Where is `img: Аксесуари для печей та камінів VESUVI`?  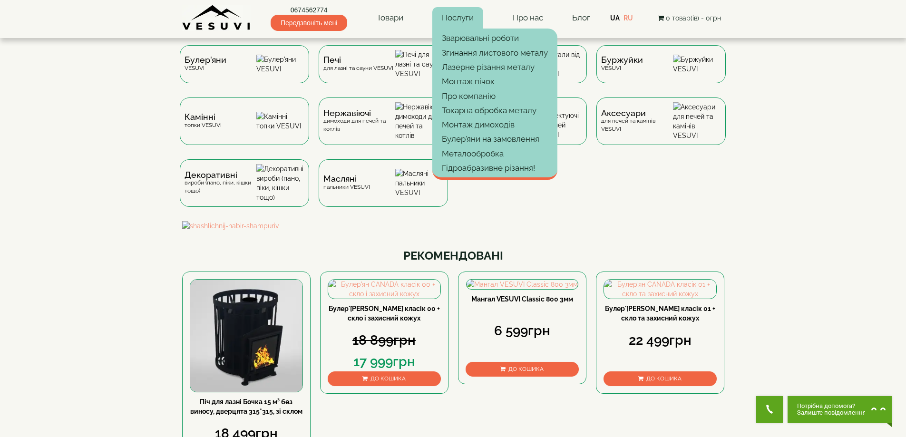
img: Аксесуари для печей та камінів VESUVI is located at coordinates (697, 121).